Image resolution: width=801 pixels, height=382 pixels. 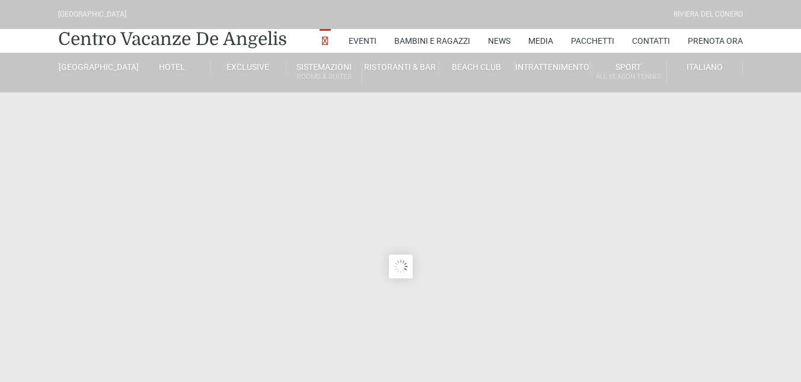 I want to click on small: Rooms & Suites, so click(x=324, y=76).